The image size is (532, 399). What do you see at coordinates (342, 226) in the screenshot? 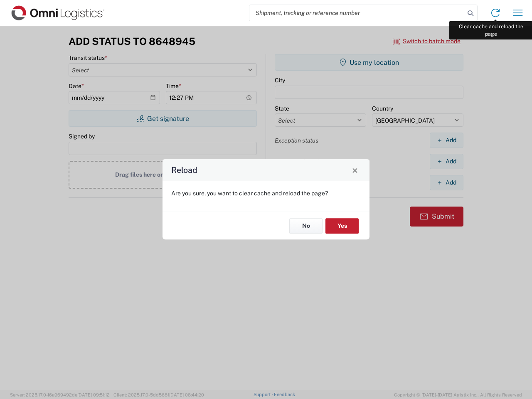
I see `button: Yes` at bounding box center [342, 226].